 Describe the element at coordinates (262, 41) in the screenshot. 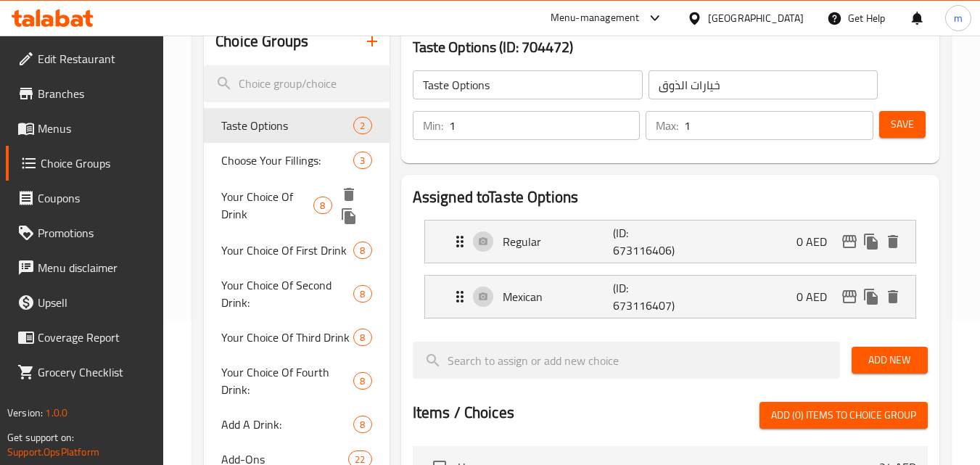

I see `h2: Choice Groups` at that location.